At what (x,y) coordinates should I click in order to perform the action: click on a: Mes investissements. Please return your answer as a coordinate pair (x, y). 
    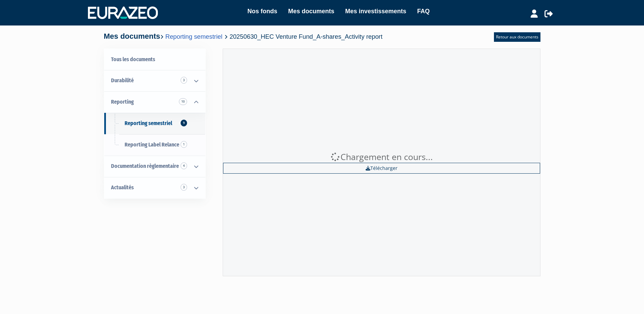
    Looking at the image, I should click on (376, 11).